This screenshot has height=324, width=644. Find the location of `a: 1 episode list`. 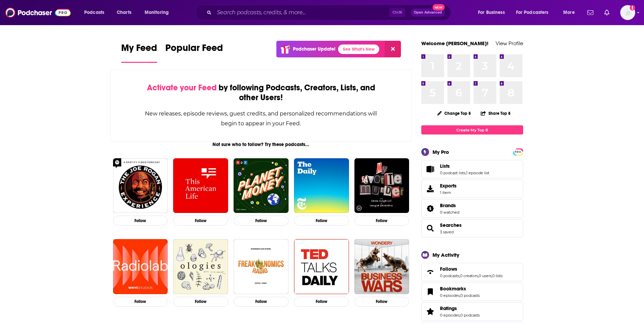

a: 1 episode list is located at coordinates (478, 173).